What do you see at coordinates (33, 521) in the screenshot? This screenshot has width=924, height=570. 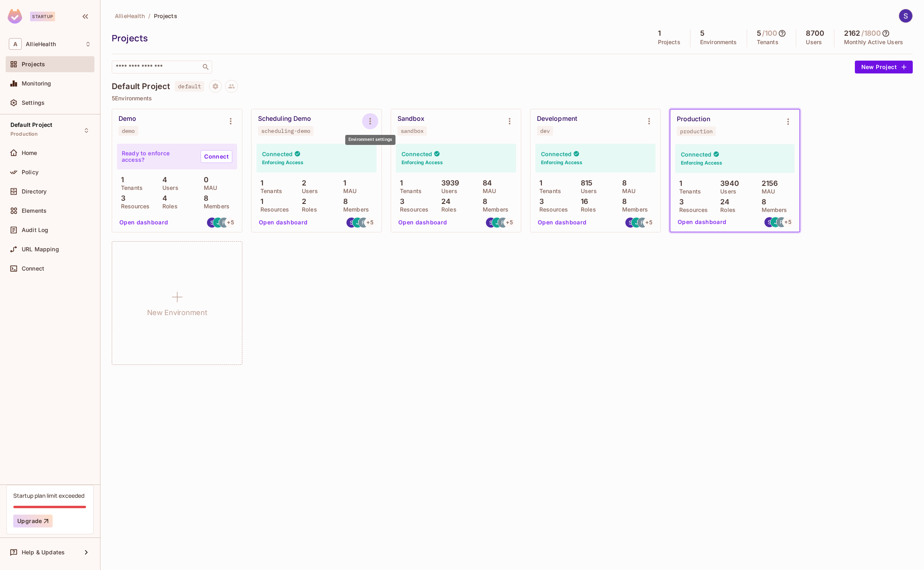 I see `button: Upgrade` at bounding box center [33, 521].